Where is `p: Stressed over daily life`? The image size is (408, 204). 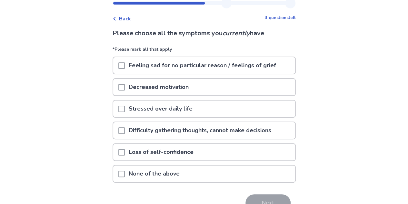
p: Stressed over daily life is located at coordinates (161, 108).